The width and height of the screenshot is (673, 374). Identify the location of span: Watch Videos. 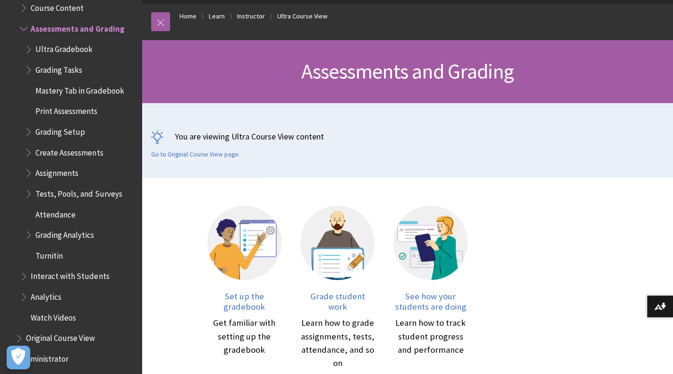
(53, 316).